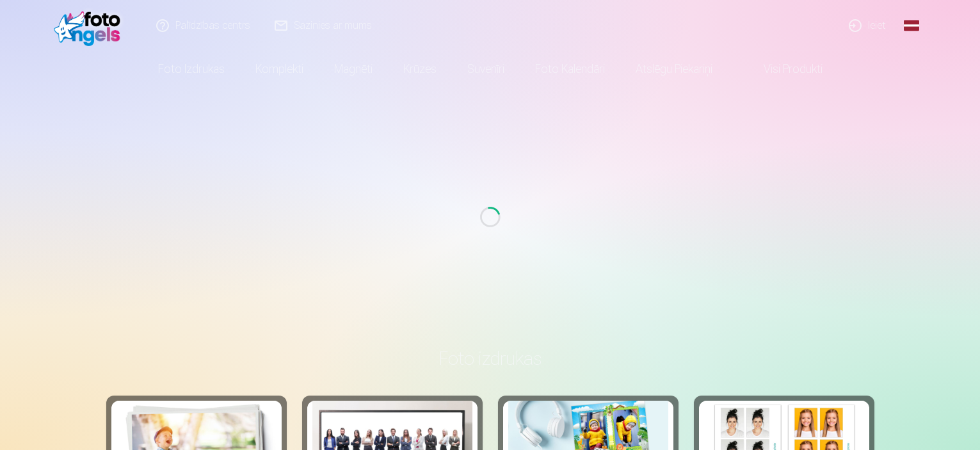 This screenshot has height=450, width=980. What do you see at coordinates (279, 69) in the screenshot?
I see `a: Komplekti` at bounding box center [279, 69].